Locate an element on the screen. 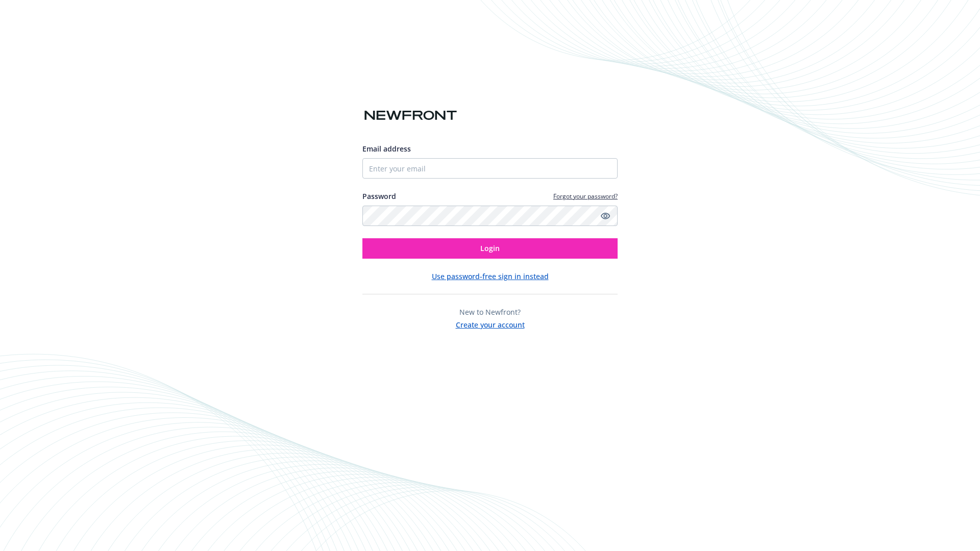  input: Enter your password is located at coordinates (490, 215).